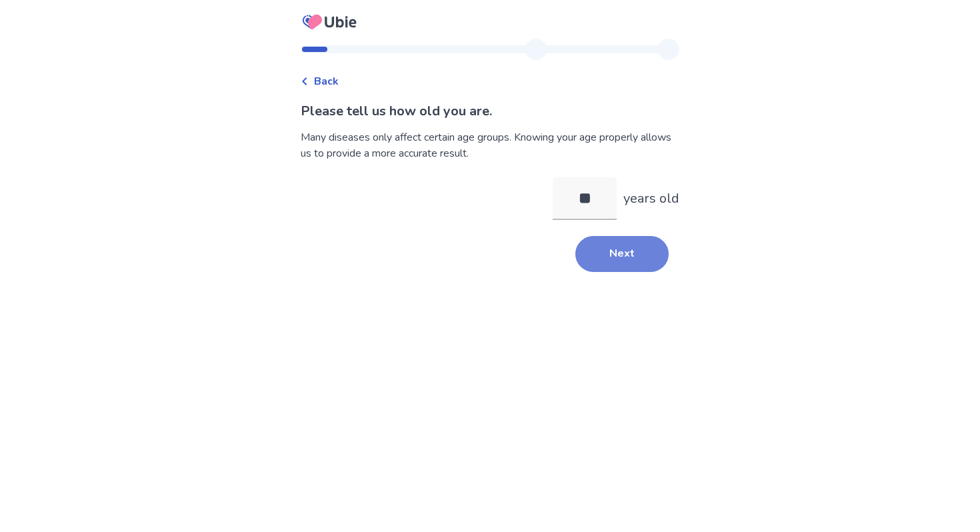 This screenshot has width=980, height=532. What do you see at coordinates (622, 254) in the screenshot?
I see `button: Next` at bounding box center [622, 254].